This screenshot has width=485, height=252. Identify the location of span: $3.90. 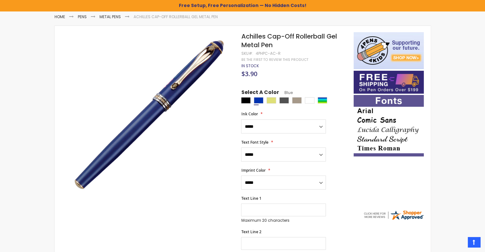
(249, 74).